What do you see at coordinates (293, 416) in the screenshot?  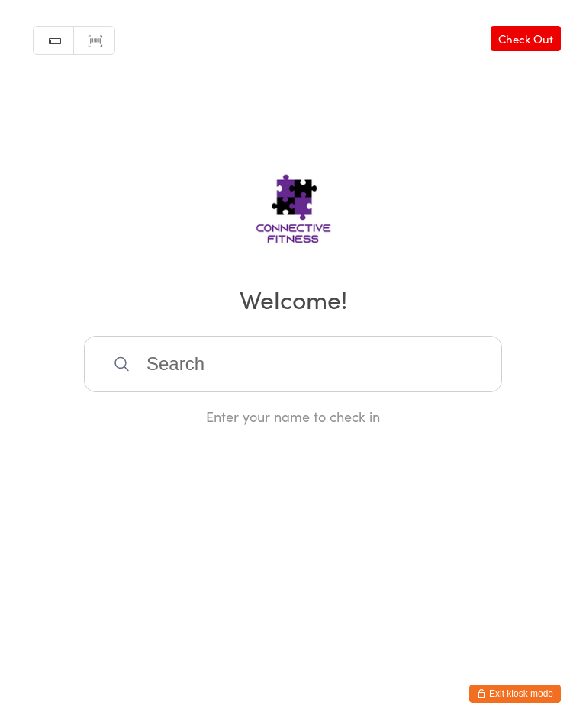 I see `div: Enter your name to check in` at bounding box center [293, 416].